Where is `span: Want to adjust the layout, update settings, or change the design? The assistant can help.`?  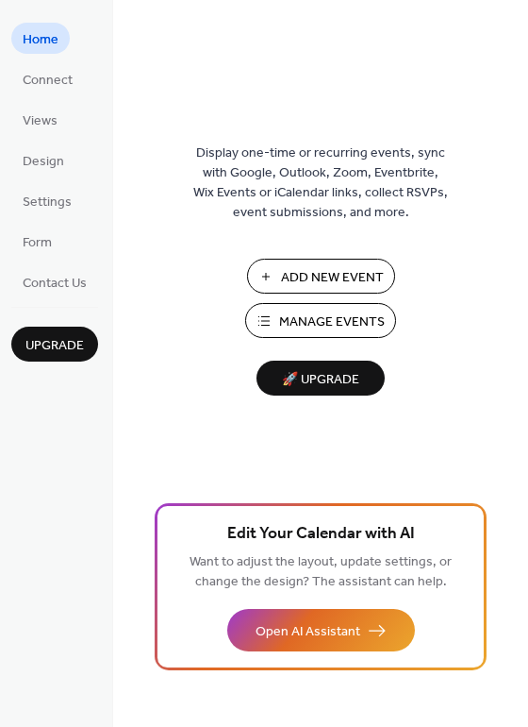 span: Want to adjust the layout, update settings, or change the design? The assistant can help. is located at coordinates (321, 572).